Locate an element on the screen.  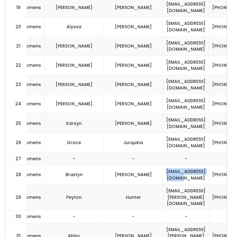
td: Jurquina is located at coordinates (133, 143).